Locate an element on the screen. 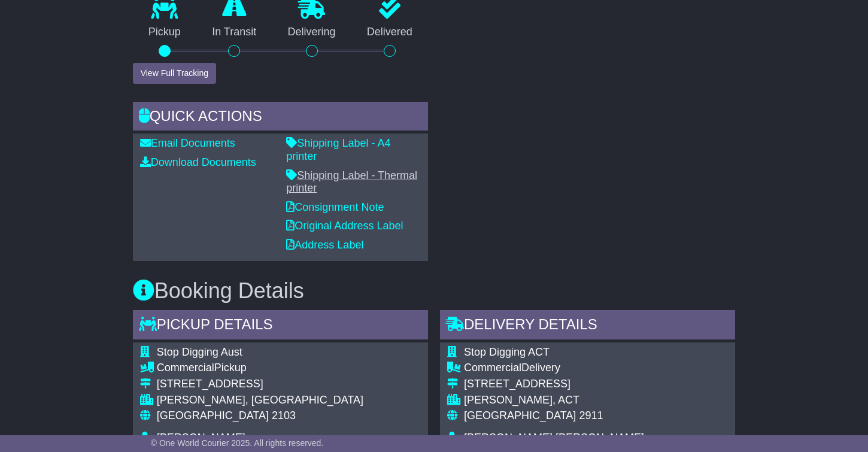 This screenshot has width=868, height=452. a: Original Address Label is located at coordinates (344, 226).